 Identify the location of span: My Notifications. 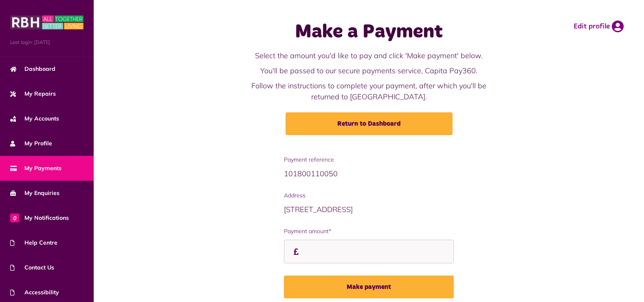
(40, 218).